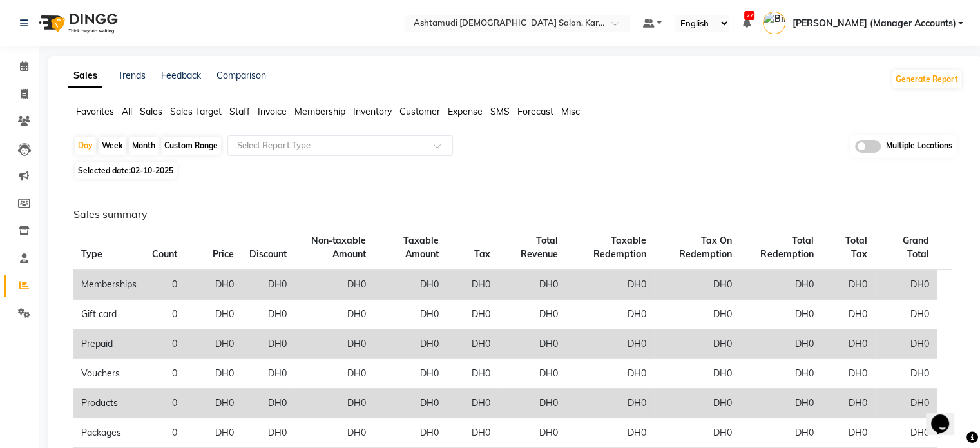  What do you see at coordinates (91, 254) in the screenshot?
I see `span: Type` at bounding box center [91, 254].